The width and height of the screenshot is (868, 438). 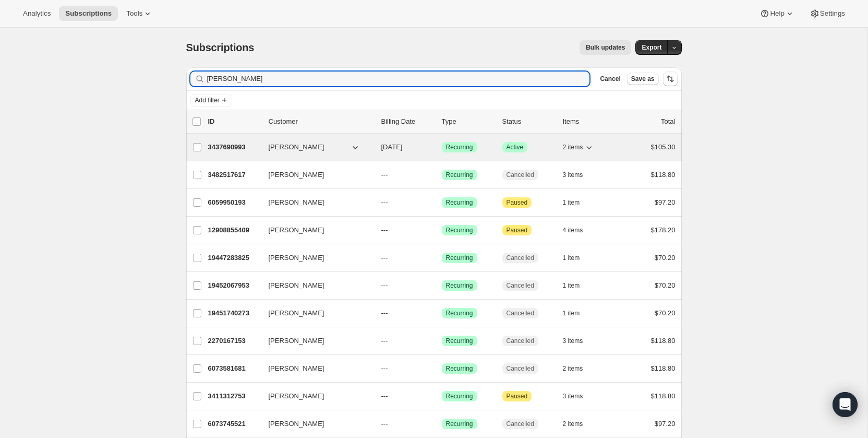 What do you see at coordinates (234, 202) in the screenshot?
I see `p: 6059950193` at bounding box center [234, 202].